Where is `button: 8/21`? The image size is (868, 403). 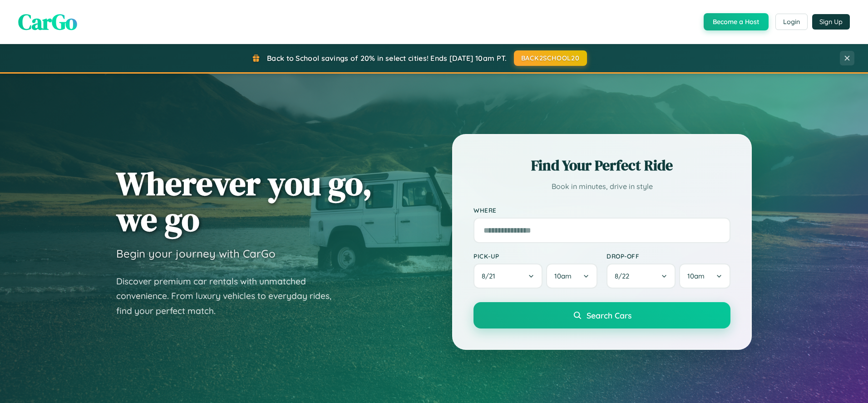 button: 8/21 is located at coordinates (508, 276).